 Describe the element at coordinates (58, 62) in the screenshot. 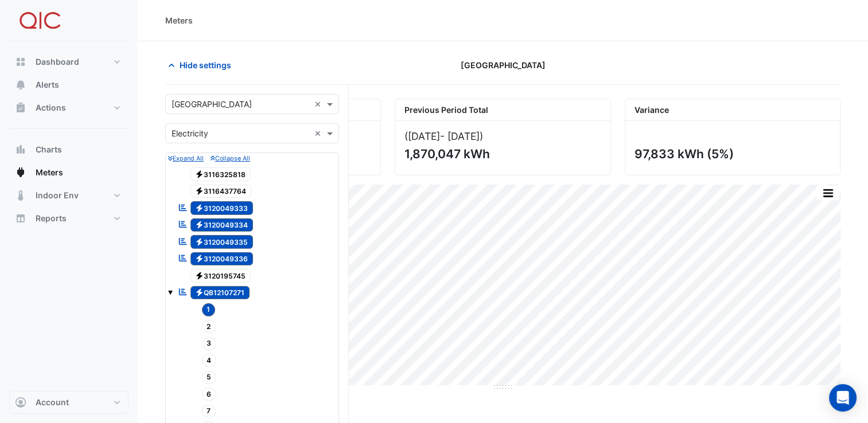

I see `span: Dashboard` at that location.